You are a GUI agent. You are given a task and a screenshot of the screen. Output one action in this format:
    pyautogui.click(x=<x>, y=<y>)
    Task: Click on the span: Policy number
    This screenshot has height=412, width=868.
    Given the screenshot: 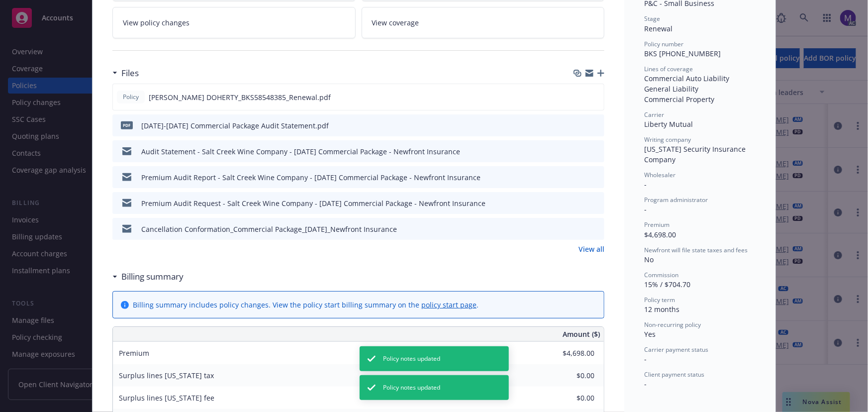 What is the action you would take?
    pyautogui.click(x=664, y=44)
    